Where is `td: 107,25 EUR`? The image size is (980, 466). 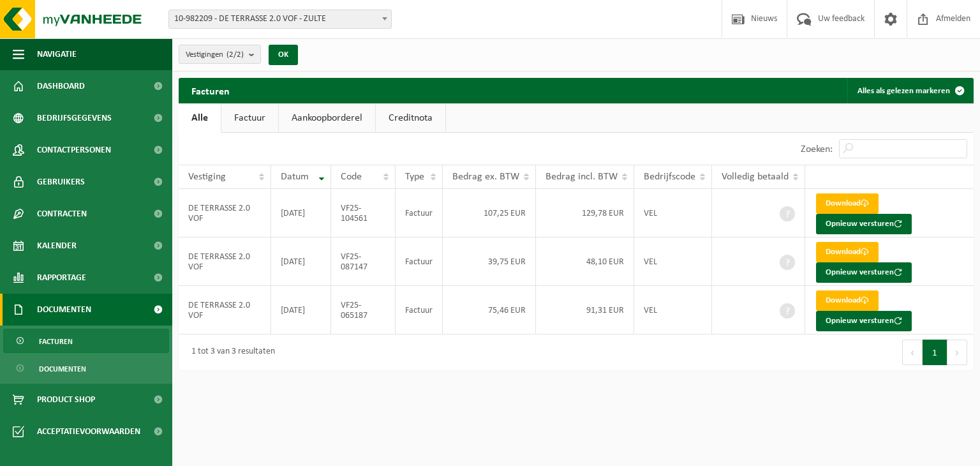 td: 107,25 EUR is located at coordinates (490, 214).